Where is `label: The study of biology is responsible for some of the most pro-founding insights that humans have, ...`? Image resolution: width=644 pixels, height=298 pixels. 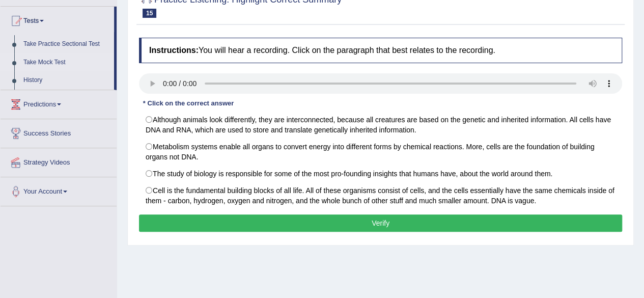
label: The study of biology is responsible for some of the most pro-founding insights that humans have, ... is located at coordinates (381, 174).